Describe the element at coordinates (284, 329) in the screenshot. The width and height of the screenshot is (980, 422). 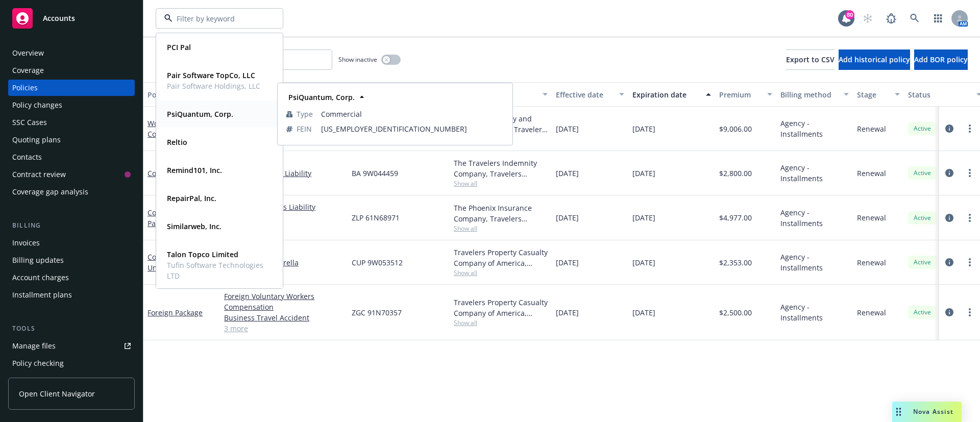
I see `a: 3 more` at that location.